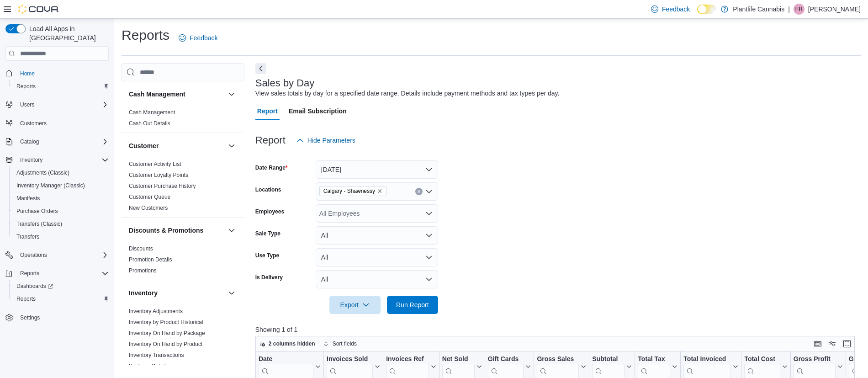  Describe the element at coordinates (183, 261) in the screenshot. I see `div: Discounts & Promotions` at that location.